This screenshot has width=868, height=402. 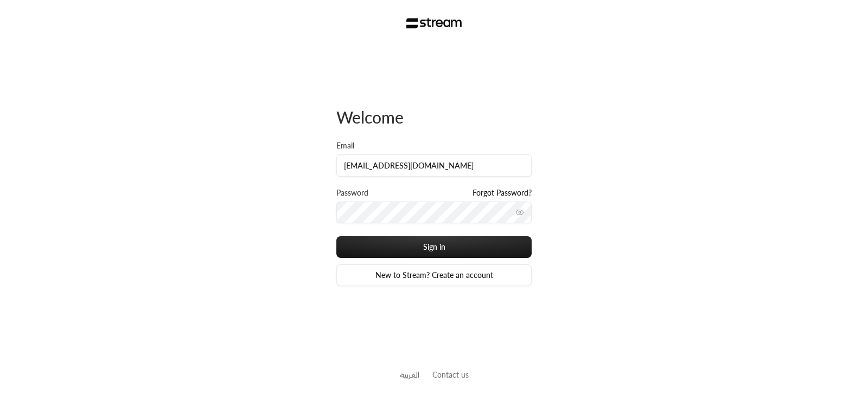 I want to click on a: Forgot Password?, so click(x=502, y=193).